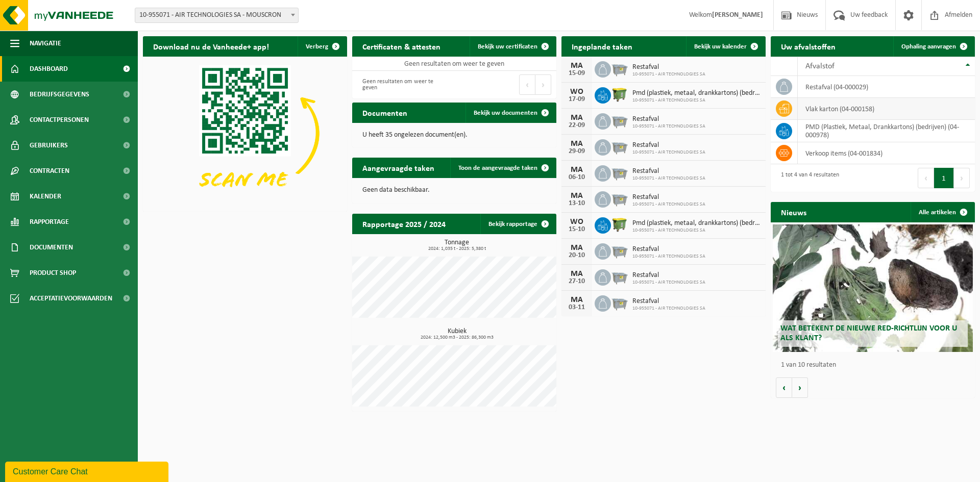 The height and width of the screenshot is (482, 980). I want to click on div: Geen resultaten om weer te geven, so click(404, 85).